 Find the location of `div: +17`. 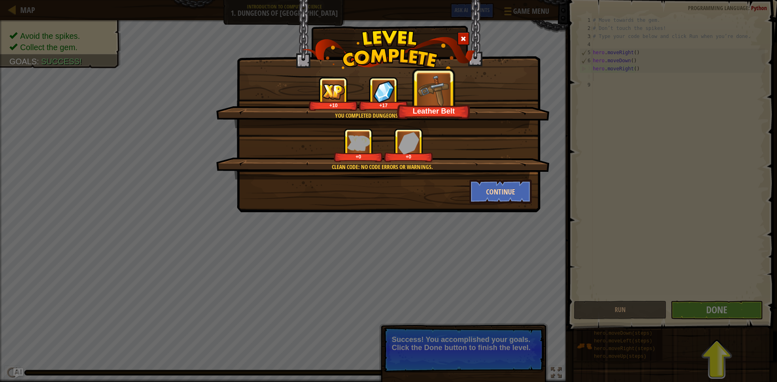

div: +17 is located at coordinates (383, 105).